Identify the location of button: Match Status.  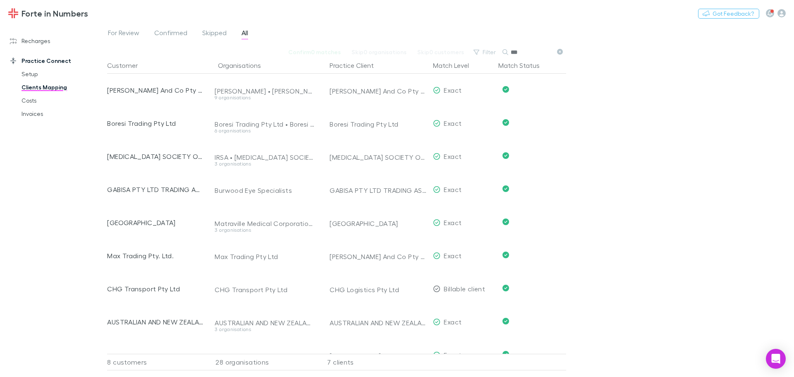
(524, 65).